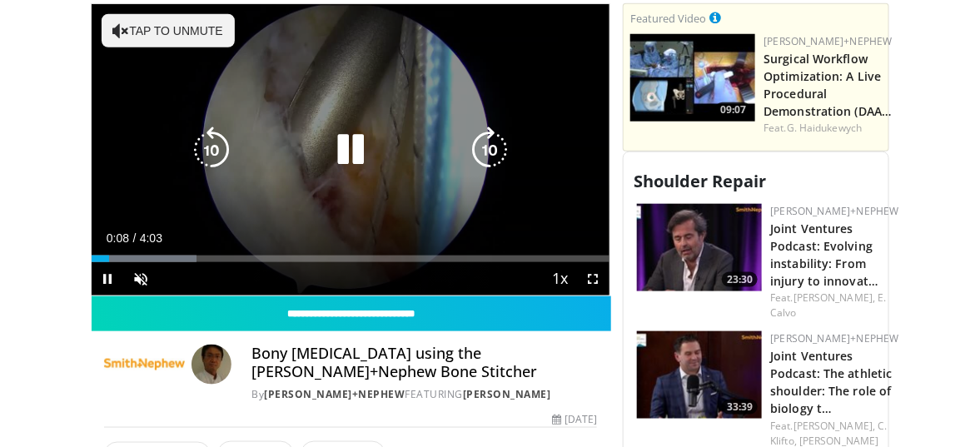 The height and width of the screenshot is (447, 980). What do you see at coordinates (108, 279) in the screenshot?
I see `button: Pause` at bounding box center [108, 279].